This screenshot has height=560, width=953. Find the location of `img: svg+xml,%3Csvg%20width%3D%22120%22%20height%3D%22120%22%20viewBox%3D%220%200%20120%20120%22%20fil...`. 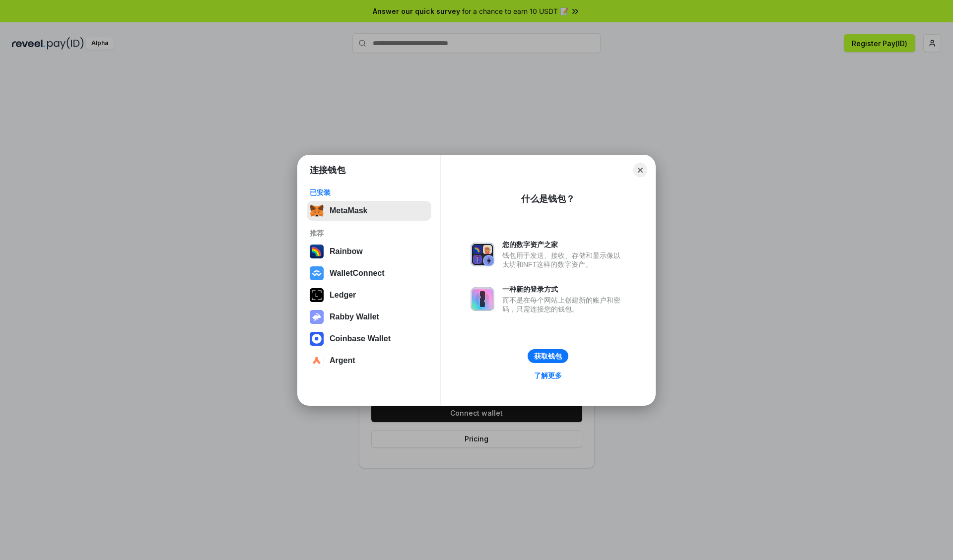

img: svg+xml,%3Csvg%20width%3D%22120%22%20height%3D%22120%22%20viewBox%3D%220%200%20120%20120%22%20fil... is located at coordinates (317, 251).